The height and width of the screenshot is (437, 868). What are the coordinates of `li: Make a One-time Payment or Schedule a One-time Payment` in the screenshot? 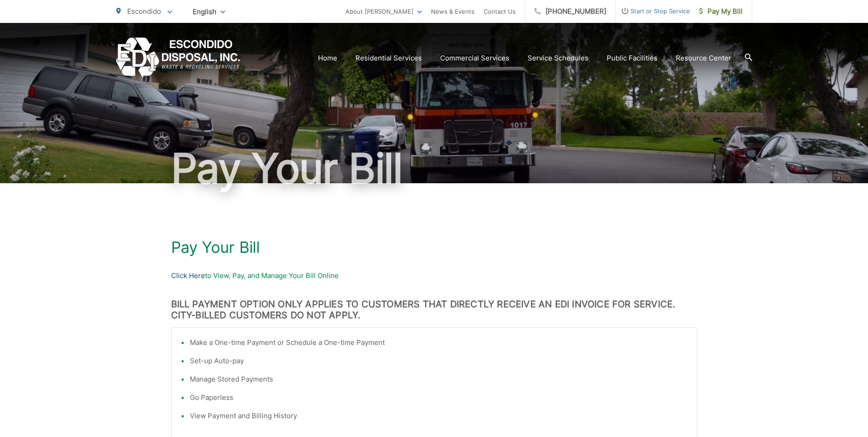 It's located at (439, 343).